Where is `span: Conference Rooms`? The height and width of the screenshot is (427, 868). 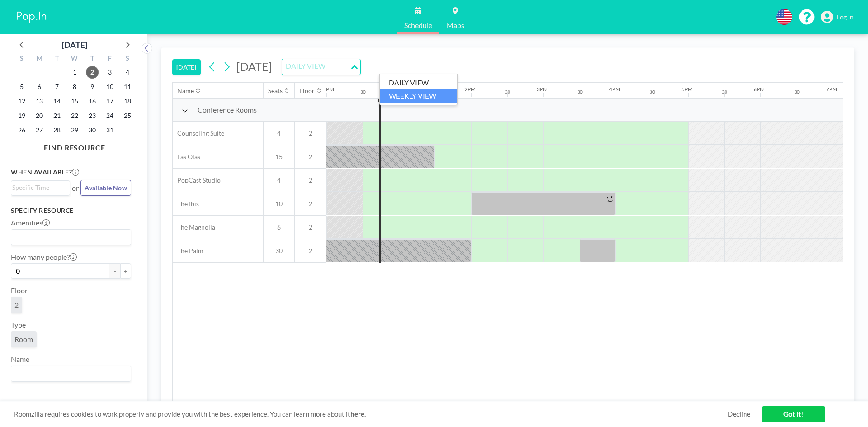 span: Conference Rooms is located at coordinates (227, 110).